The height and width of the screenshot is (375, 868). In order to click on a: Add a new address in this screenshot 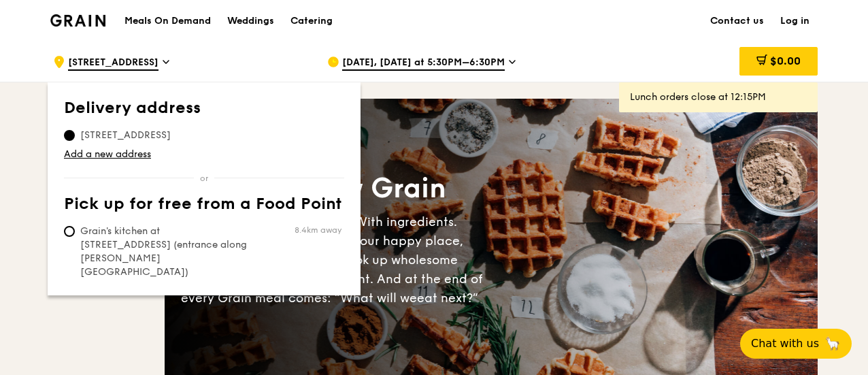, I will do `click(204, 154)`.